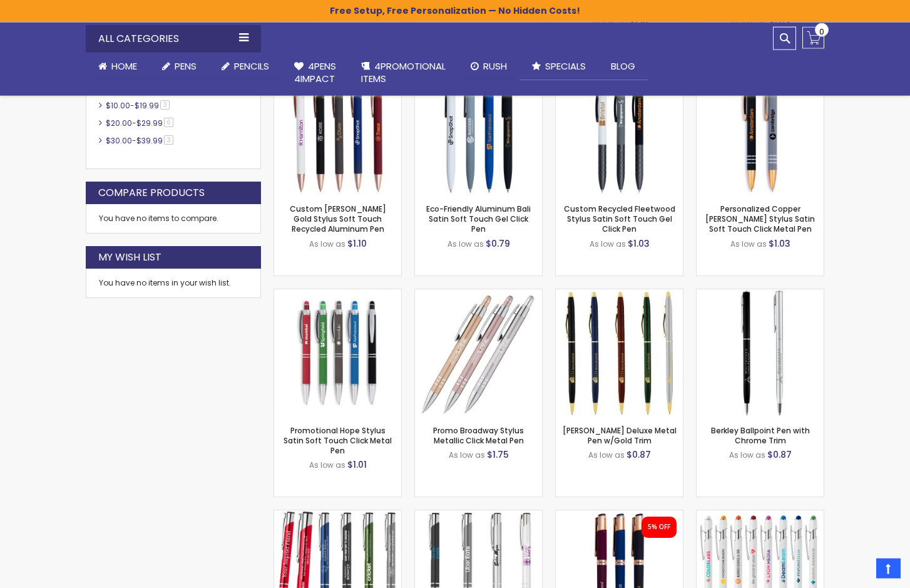  Describe the element at coordinates (338, 131) in the screenshot. I see `img: Custom Lexi Rose Gold Stylus Soft Touch Recycled Aluminum Pen` at that location.